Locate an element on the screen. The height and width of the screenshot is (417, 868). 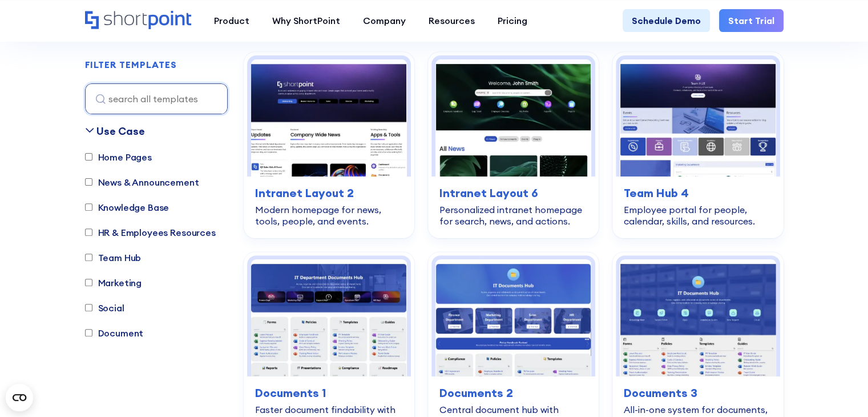
div: Company is located at coordinates (384, 21).